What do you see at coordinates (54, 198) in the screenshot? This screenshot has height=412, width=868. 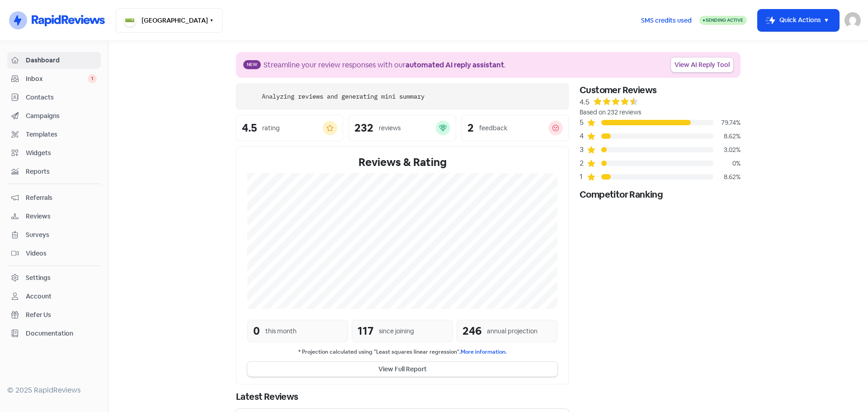 I see `a: Referrals` at bounding box center [54, 198].